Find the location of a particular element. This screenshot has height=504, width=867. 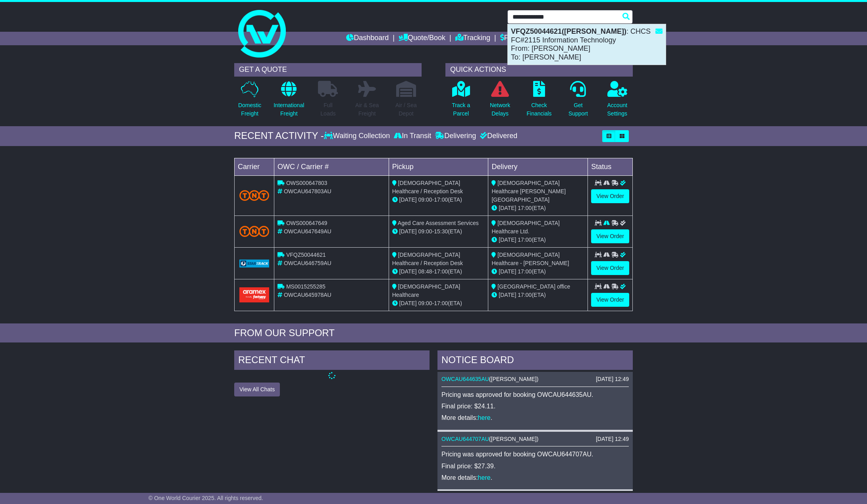

span: VFQZ50044621 is located at coordinates (306, 254).